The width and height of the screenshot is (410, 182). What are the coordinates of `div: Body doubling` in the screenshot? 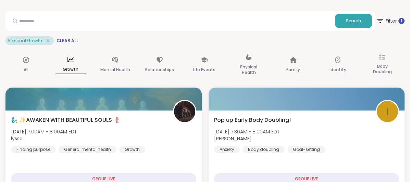 It's located at (264, 150).